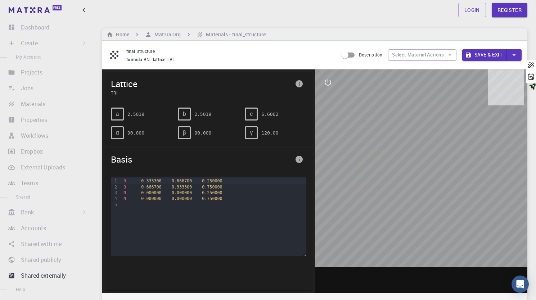 The width and height of the screenshot is (536, 300). What do you see at coordinates (201, 84) in the screenshot?
I see `span: Lattice` at bounding box center [201, 84].